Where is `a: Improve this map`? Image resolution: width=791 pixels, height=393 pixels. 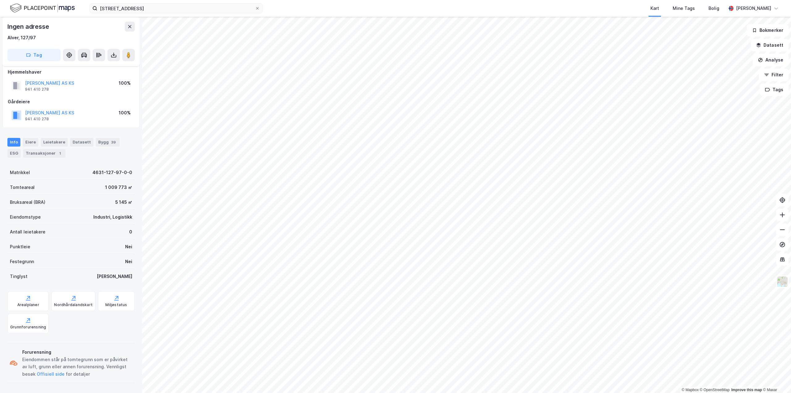 a: Improve this map is located at coordinates (747, 390).